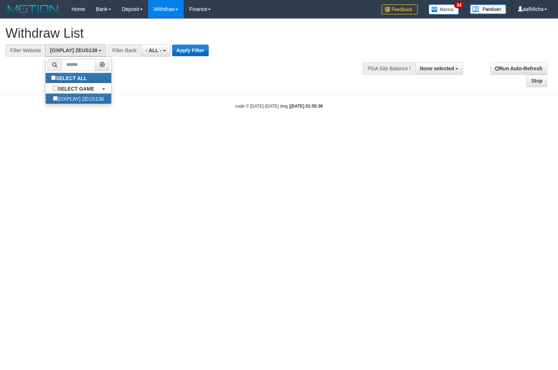 This screenshot has height=370, width=558. I want to click on span: - ALL -, so click(154, 50).